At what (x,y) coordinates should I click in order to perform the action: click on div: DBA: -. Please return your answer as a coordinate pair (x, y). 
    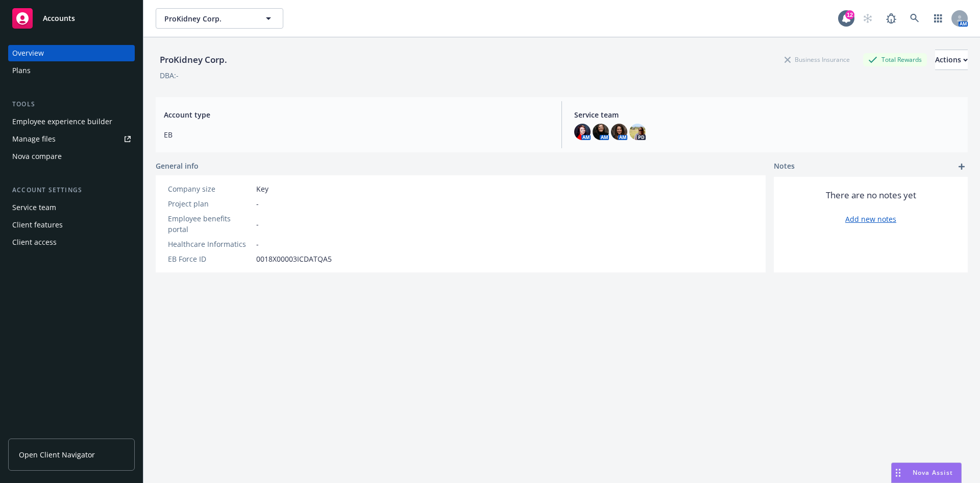
    Looking at the image, I should click on (169, 75).